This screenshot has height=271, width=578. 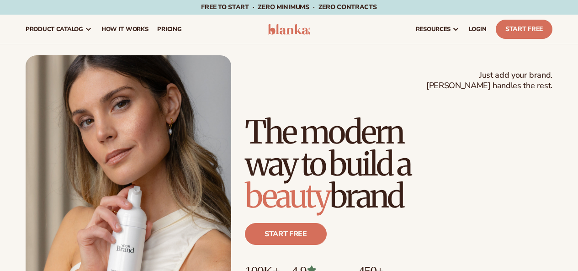 I want to click on a: logo, so click(x=289, y=29).